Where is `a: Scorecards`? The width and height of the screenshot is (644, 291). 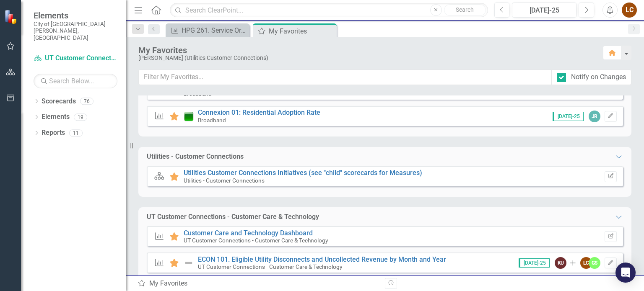 a: Scorecards is located at coordinates (59, 102).